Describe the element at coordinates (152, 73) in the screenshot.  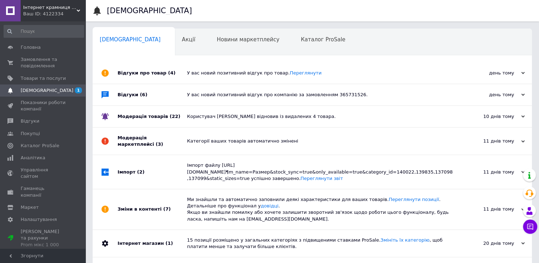
I see `div: Відгуки про товар` at that location.